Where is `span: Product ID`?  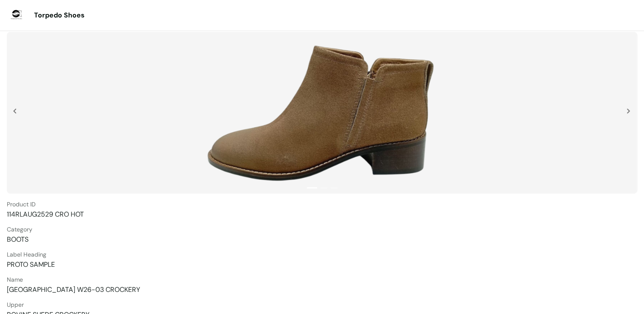 span: Product ID is located at coordinates (322, 204).